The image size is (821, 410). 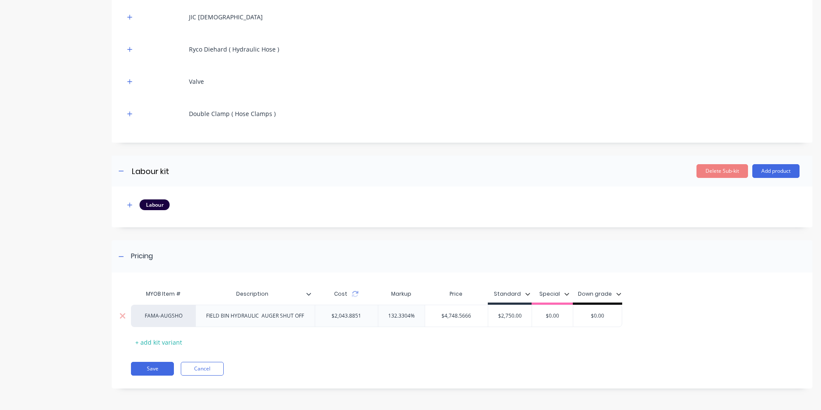 I want to click on button: Special, so click(x=554, y=294).